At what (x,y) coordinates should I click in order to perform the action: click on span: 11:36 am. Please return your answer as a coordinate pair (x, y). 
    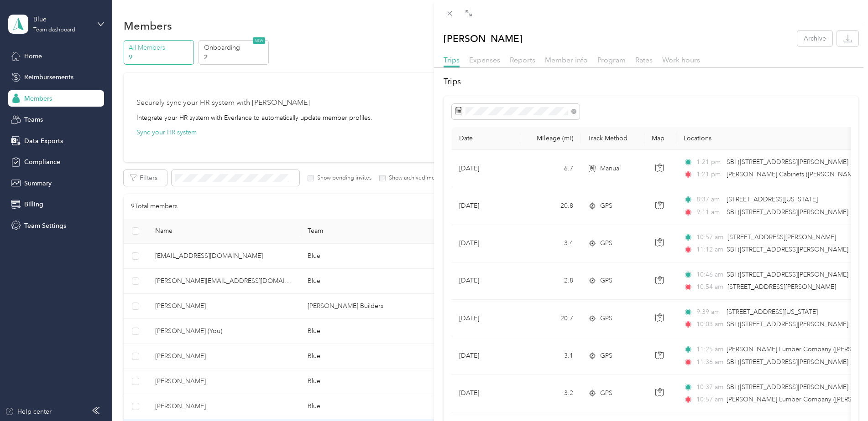
    Looking at the image, I should click on (709, 363).